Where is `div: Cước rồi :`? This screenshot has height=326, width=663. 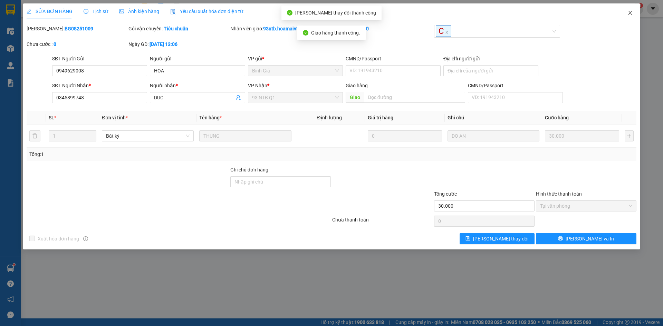
div: Cước rồi : is located at coordinates (382, 29).